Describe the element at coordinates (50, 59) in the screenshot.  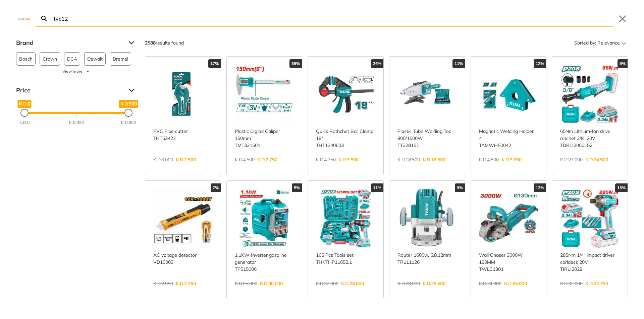
I see `span: Crown` at that location.